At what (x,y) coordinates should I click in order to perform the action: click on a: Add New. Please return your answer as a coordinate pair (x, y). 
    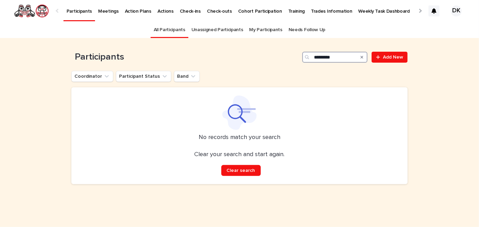
    Looking at the image, I should click on (389, 57).